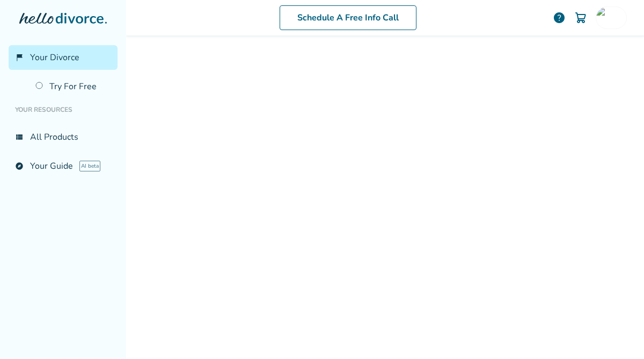 This screenshot has width=644, height=359. Describe the element at coordinates (63, 166) in the screenshot. I see `a: exploreYour GuideAI beta` at that location.